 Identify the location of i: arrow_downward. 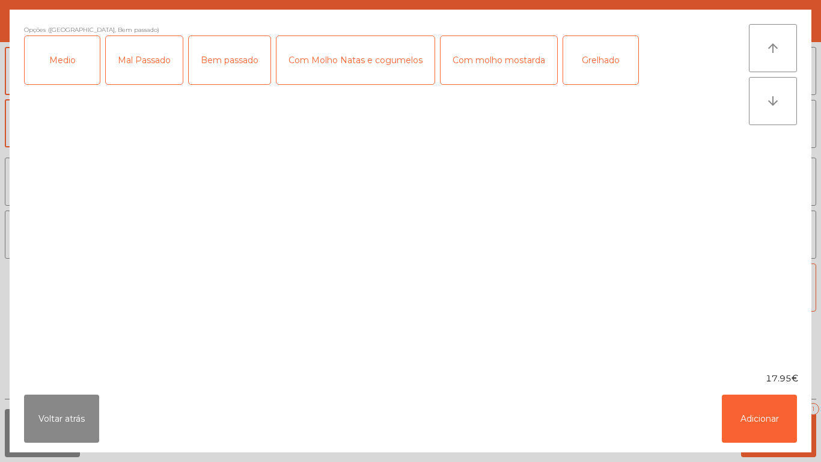
(773, 101).